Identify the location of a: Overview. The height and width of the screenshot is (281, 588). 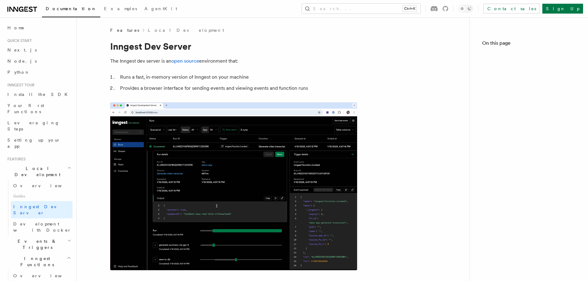
(42, 186).